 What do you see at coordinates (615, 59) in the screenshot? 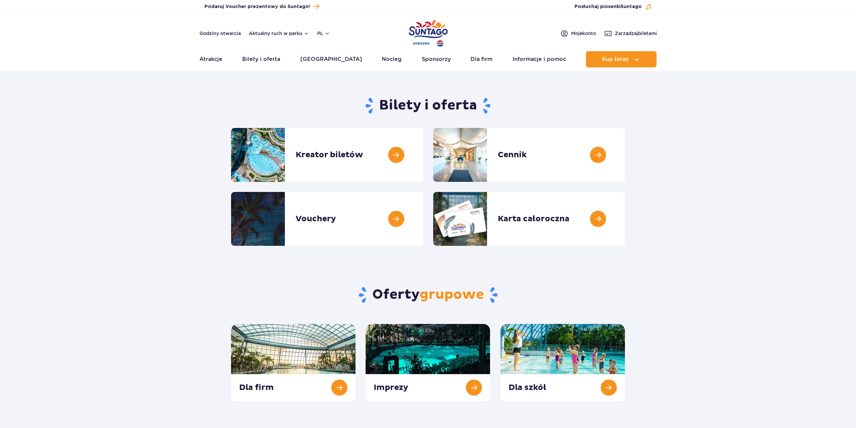
I see `span: Kup teraz` at bounding box center [615, 59].